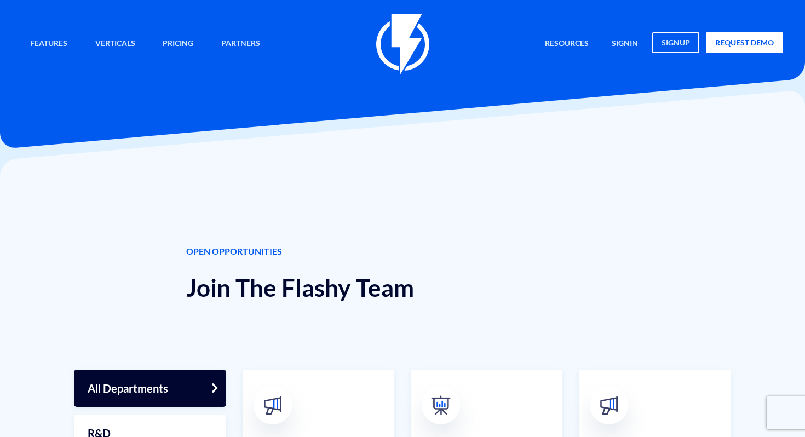 The image size is (805, 437). Describe the element at coordinates (440, 405) in the screenshot. I see `img: 03-1.png` at that location.